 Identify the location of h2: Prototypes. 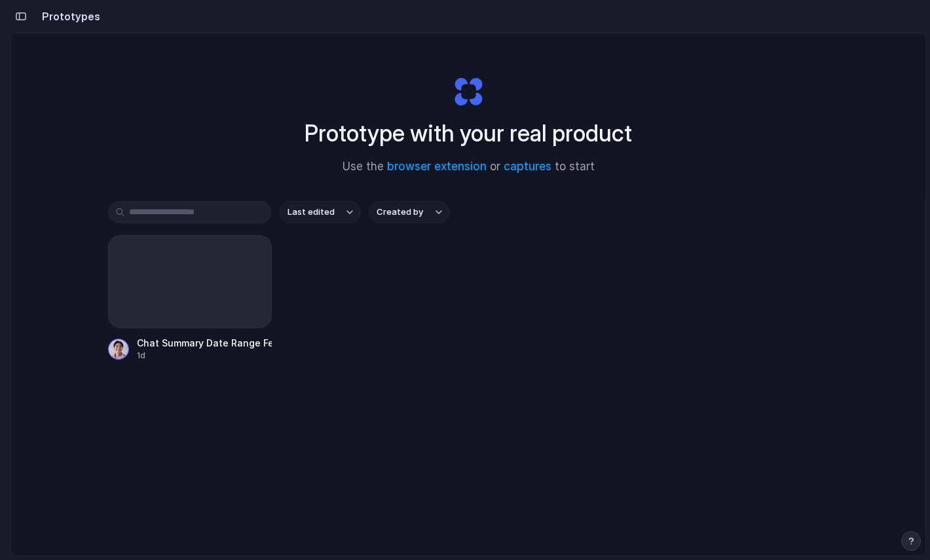
(68, 17).